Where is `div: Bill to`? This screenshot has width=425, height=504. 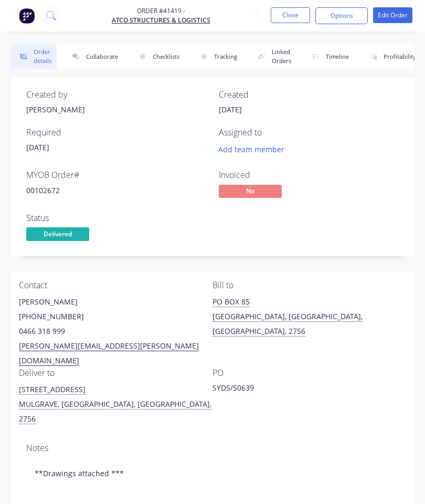
div: Bill to is located at coordinates (309, 285).